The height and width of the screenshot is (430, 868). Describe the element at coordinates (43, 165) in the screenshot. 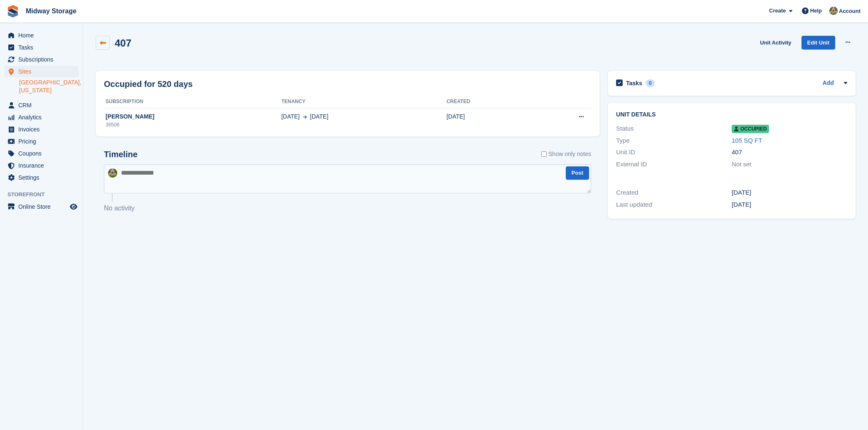

I see `span: Insurance` at that location.